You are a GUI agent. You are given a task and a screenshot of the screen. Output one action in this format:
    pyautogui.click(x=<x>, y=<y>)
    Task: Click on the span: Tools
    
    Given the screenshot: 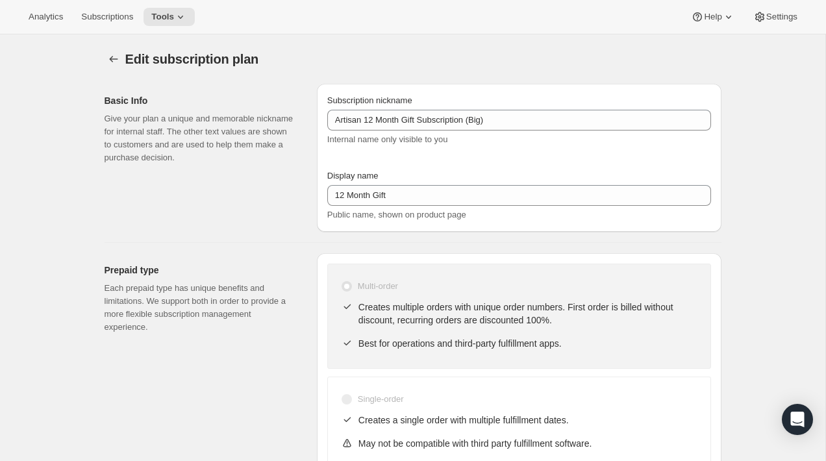 What is the action you would take?
    pyautogui.click(x=162, y=17)
    